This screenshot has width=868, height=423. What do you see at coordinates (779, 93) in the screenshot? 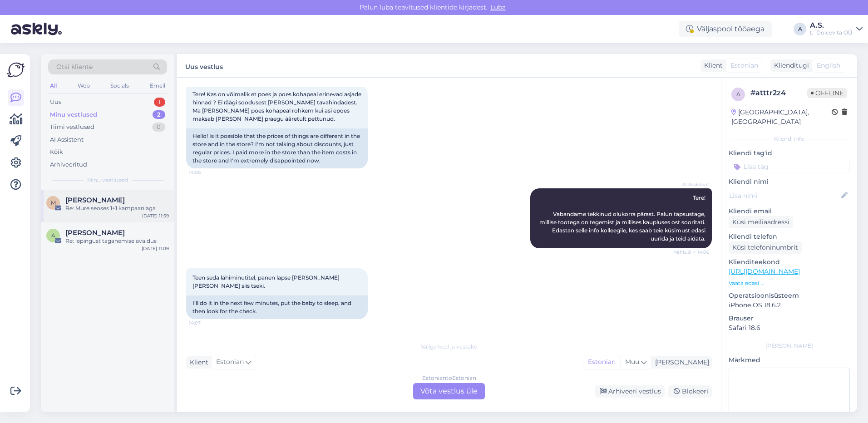
I see `div: # atttr2z4` at bounding box center [779, 93].